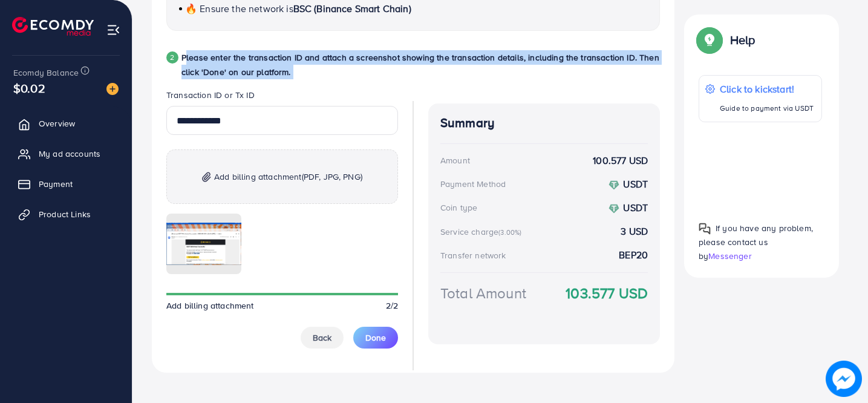 The width and height of the screenshot is (868, 403). Describe the element at coordinates (322, 337) in the screenshot. I see `button: Back` at that location.